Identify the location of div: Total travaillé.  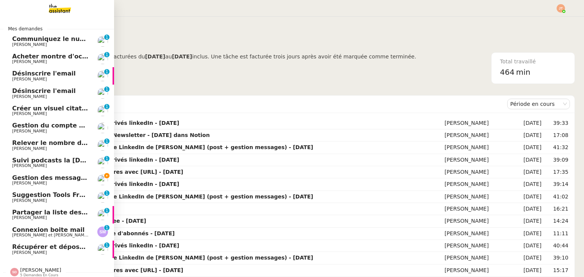
(533, 62).